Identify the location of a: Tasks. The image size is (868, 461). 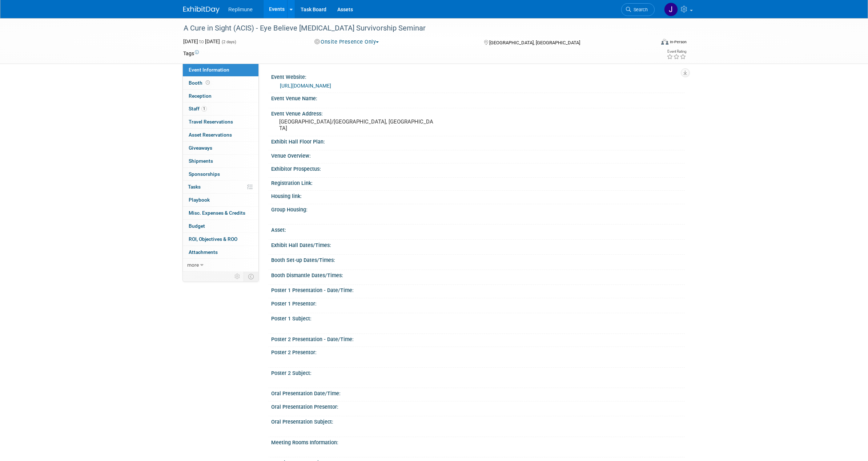
(220, 187).